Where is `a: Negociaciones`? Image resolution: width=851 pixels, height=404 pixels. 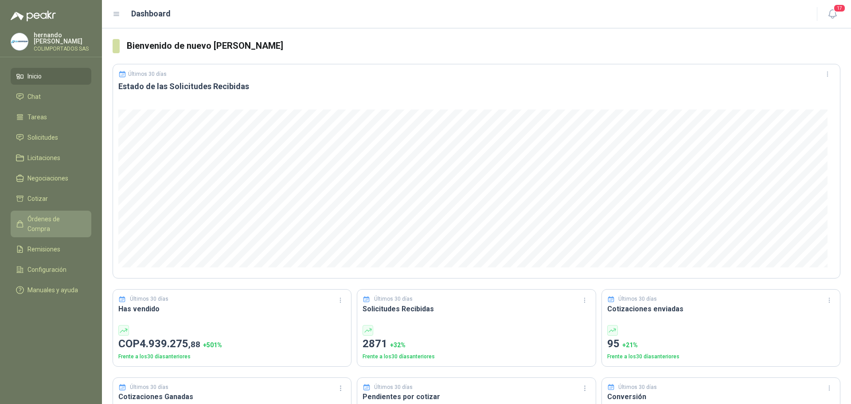
a: Negociaciones is located at coordinates (51, 178).